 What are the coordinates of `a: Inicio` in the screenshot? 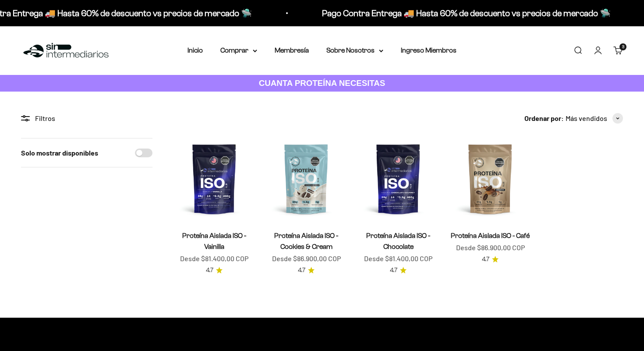 It's located at (195, 50).